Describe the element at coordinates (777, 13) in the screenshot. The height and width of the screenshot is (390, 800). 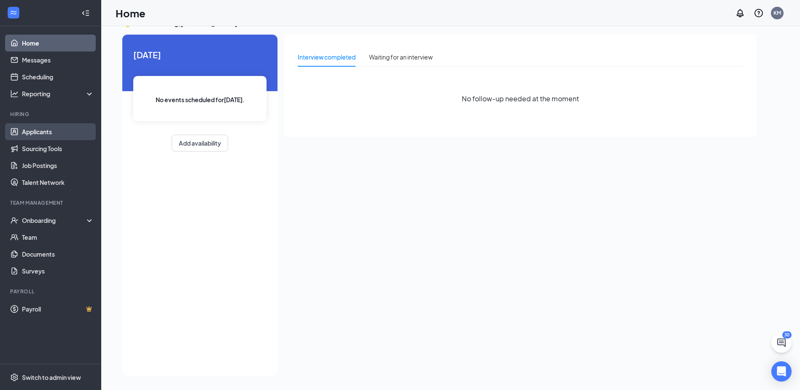
I see `div: KM` at that location.